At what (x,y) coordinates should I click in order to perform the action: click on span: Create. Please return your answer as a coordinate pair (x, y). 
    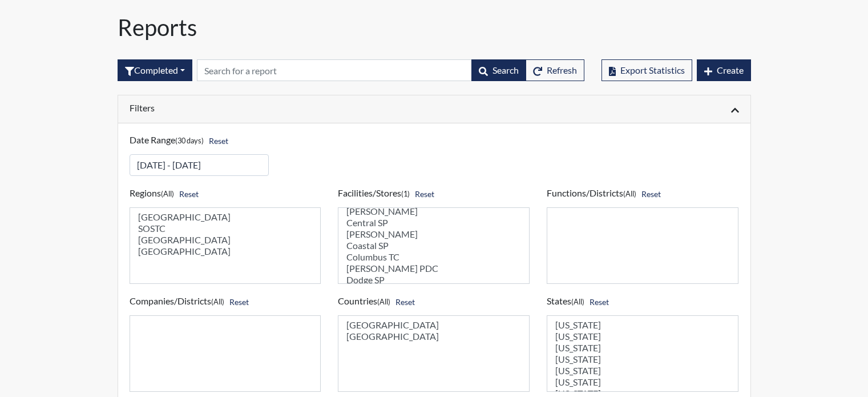
    Looking at the image, I should click on (730, 70).